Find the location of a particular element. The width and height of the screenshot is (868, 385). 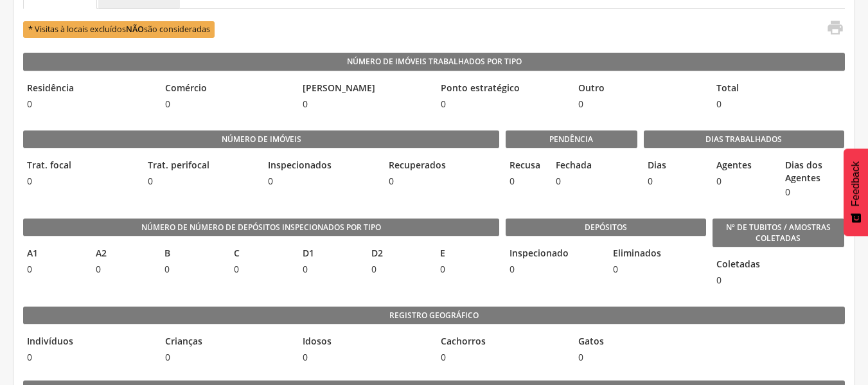

legend: Comércio is located at coordinates (227, 89).